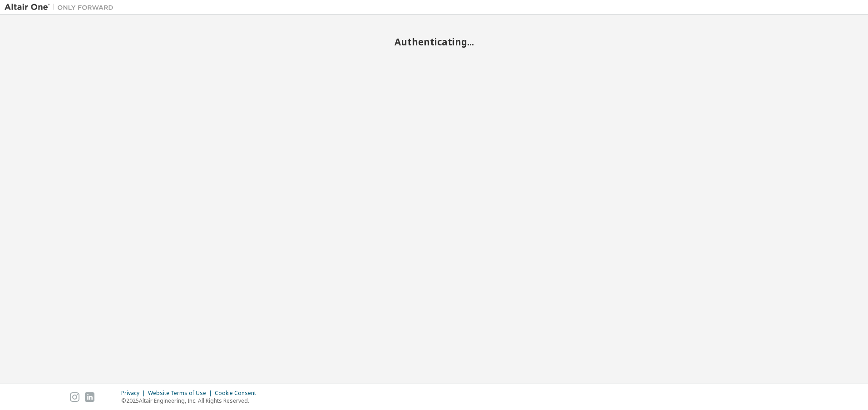  I want to click on img: Altair One, so click(61, 7).